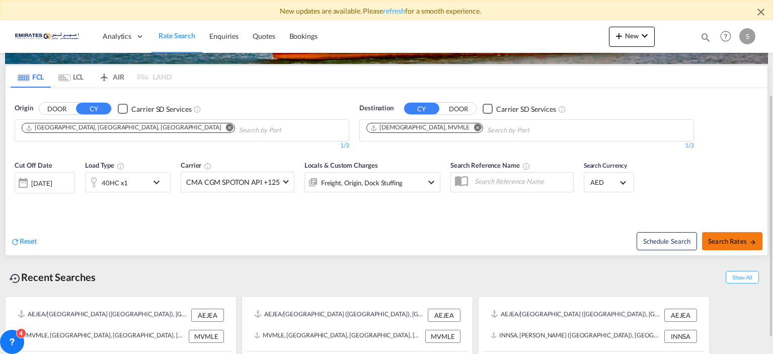  Describe the element at coordinates (264, 36) in the screenshot. I see `a: Quotes` at that location.